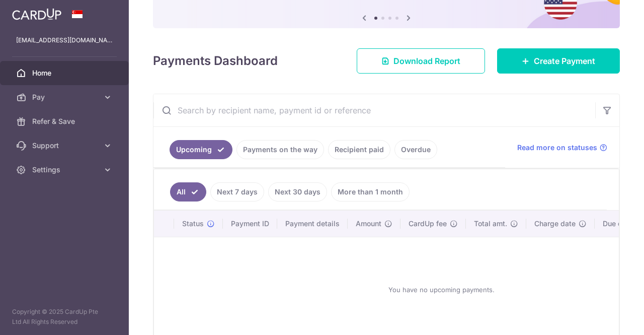  Describe the element at coordinates (250, 224) in the screenshot. I see `th: Payment ID` at that location.